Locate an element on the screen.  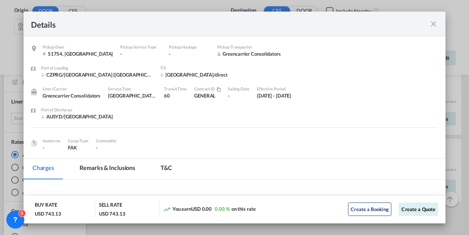
span: 0.00 % is located at coordinates (222, 209).